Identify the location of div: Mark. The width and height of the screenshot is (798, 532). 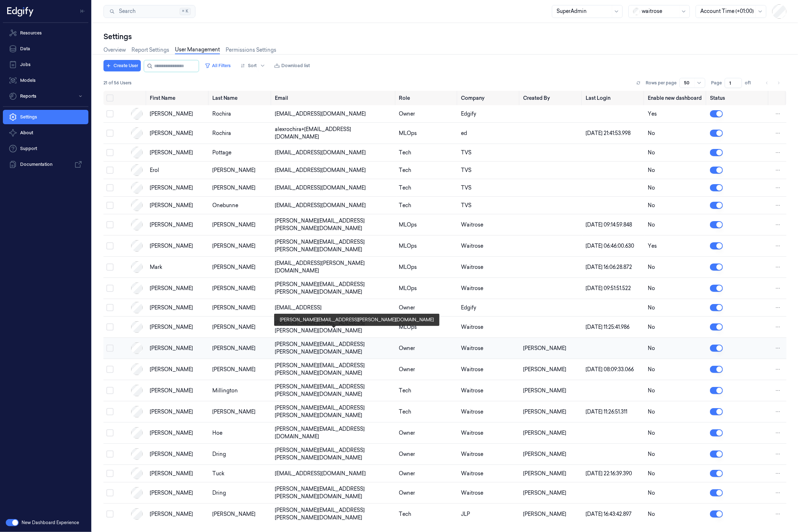
(178, 267).